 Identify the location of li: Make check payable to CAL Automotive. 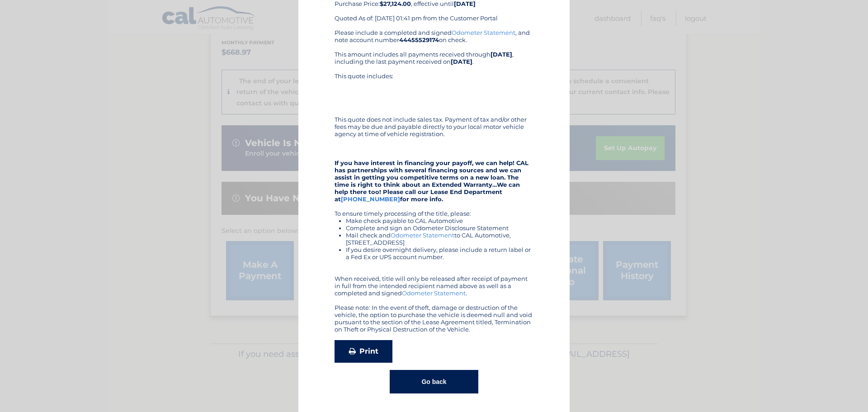
(439, 221).